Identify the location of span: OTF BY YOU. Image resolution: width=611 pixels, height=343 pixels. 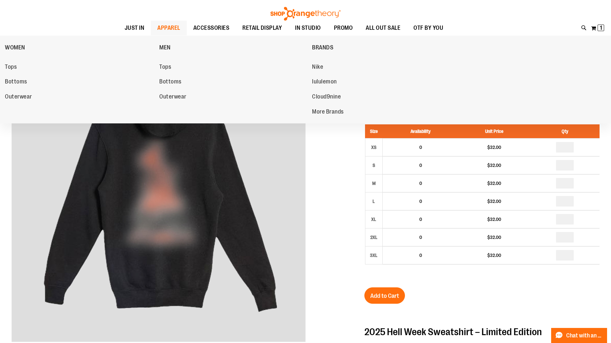
(428, 28).